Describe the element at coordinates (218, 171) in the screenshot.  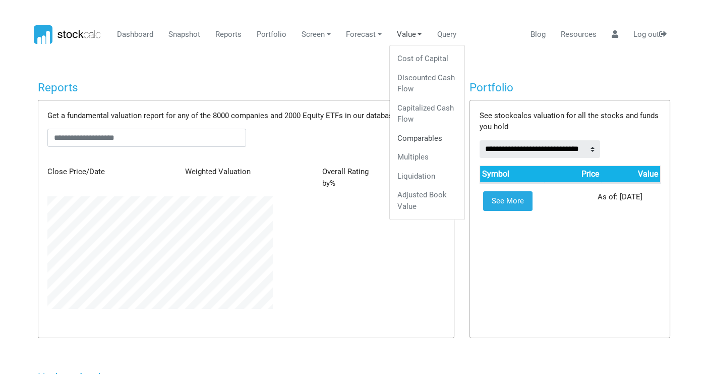
I see `span: Weighted Valuation` at that location.